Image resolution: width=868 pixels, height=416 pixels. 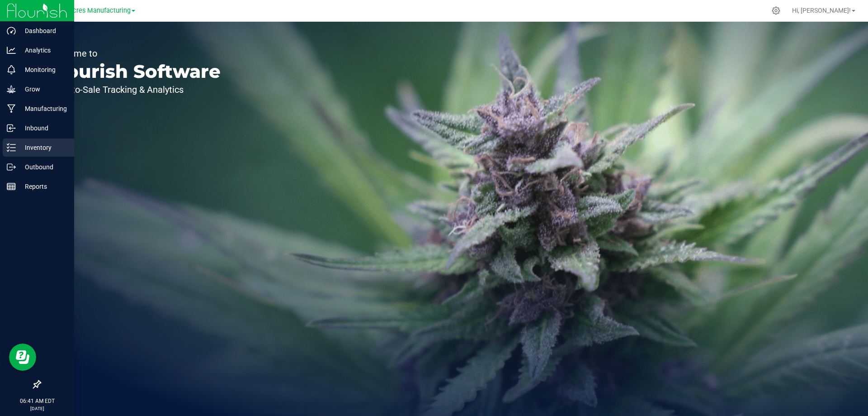 I want to click on div: Manage settings, so click(x=776, y=11).